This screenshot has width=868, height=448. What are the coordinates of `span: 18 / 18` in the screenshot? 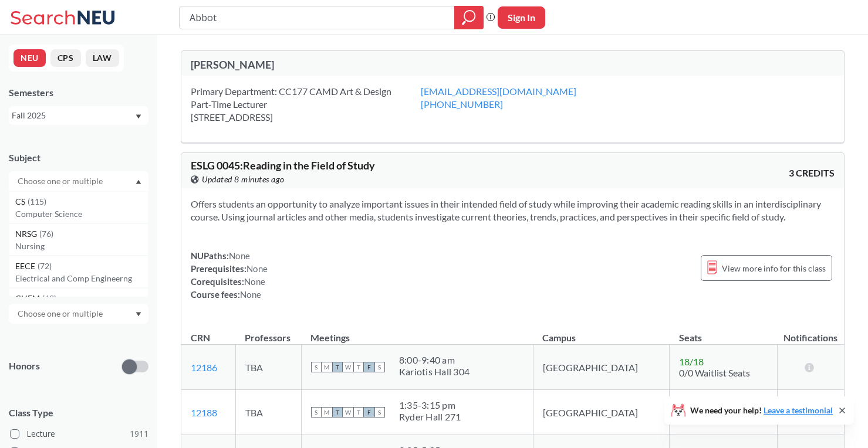 It's located at (692, 362).